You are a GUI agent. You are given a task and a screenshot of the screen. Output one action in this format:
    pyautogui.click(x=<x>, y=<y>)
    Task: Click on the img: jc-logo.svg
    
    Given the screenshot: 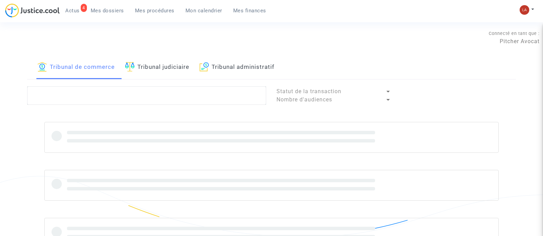 What is the action you would take?
    pyautogui.click(x=32, y=10)
    